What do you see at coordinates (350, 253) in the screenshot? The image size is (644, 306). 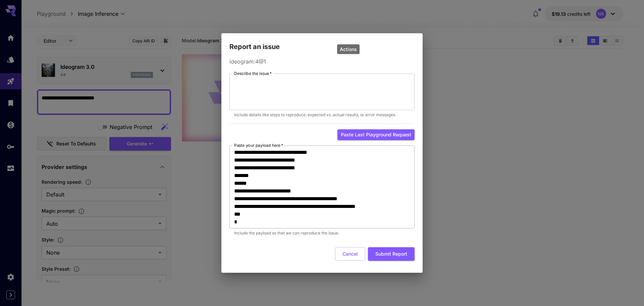 I see `button: Cancel` at bounding box center [350, 253].